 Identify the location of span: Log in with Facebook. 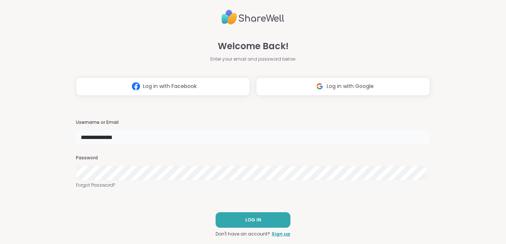
(170, 86).